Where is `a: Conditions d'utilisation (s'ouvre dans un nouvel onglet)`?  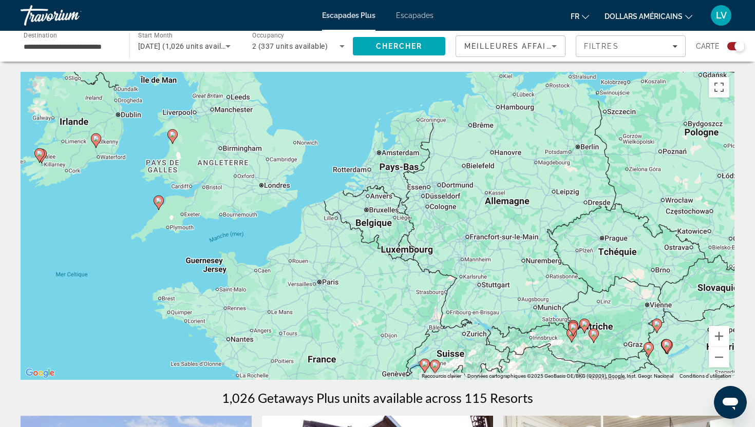
a: Conditions d'utilisation (s'ouvre dans un nouvel onglet) is located at coordinates (705, 376).